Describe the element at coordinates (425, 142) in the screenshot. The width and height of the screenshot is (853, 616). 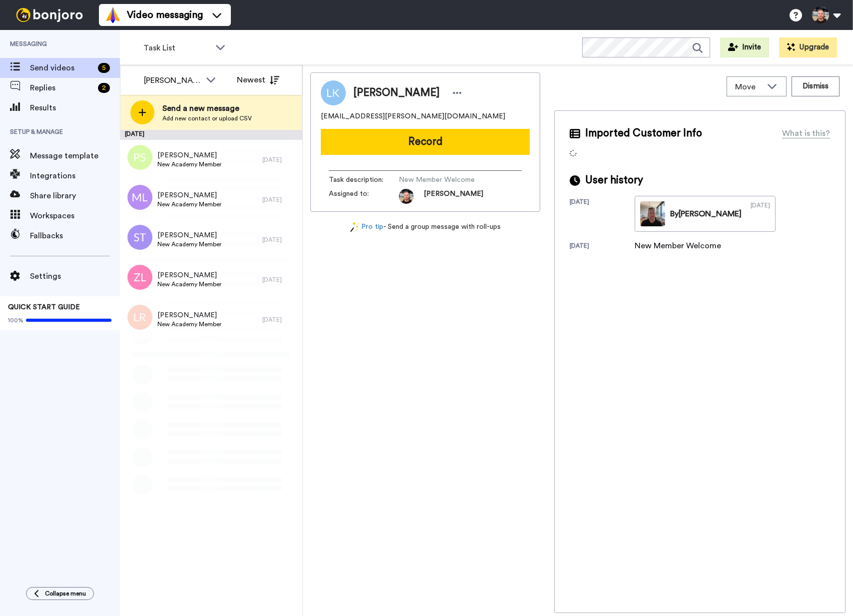
I see `button: Record` at that location.